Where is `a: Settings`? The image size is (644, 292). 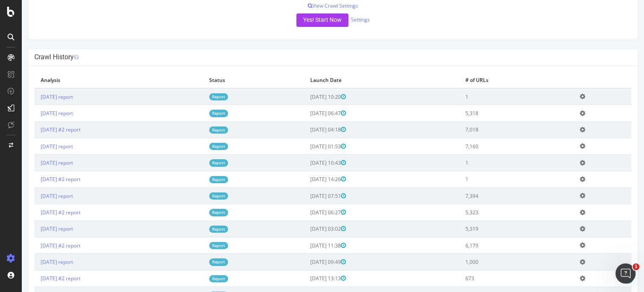
a: Settings is located at coordinates (339, 20).